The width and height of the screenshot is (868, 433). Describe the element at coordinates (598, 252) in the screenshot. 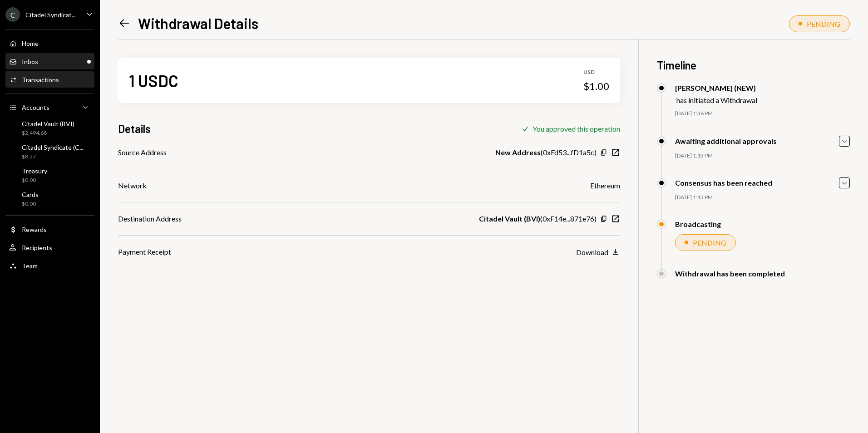

I see `button: Download` at that location.